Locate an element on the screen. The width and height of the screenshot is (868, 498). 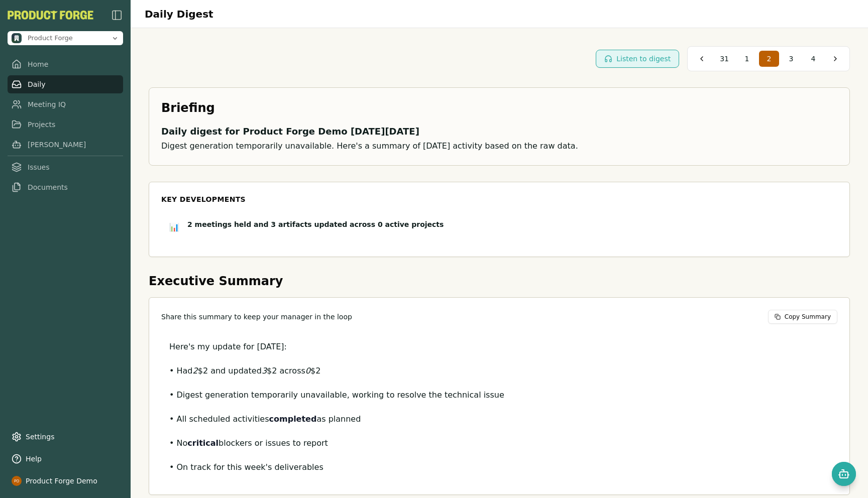
a: Documents is located at coordinates (65, 187).